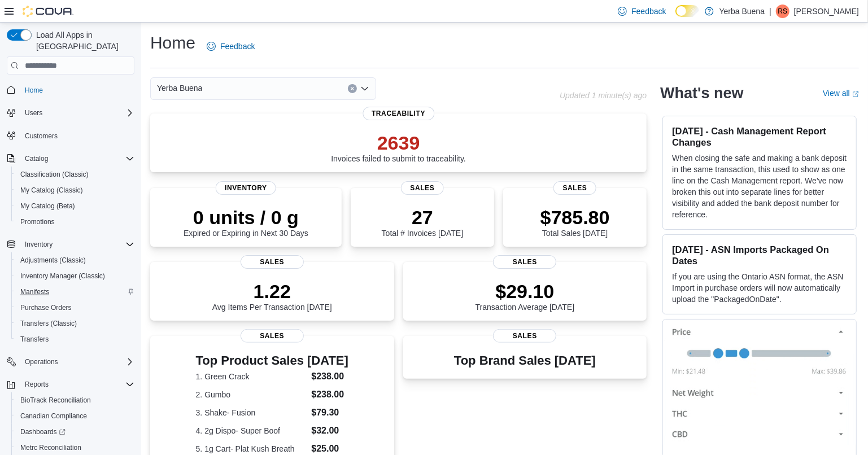  What do you see at coordinates (701, 93) in the screenshot?
I see `h2: What's new` at bounding box center [701, 93].